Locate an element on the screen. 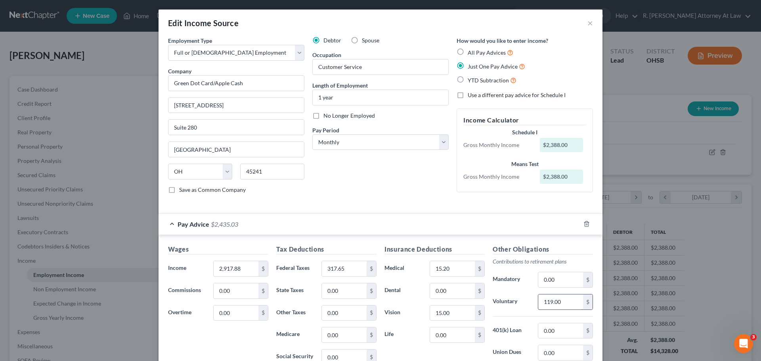  p: Contributions to retirement plans is located at coordinates (542, 261).